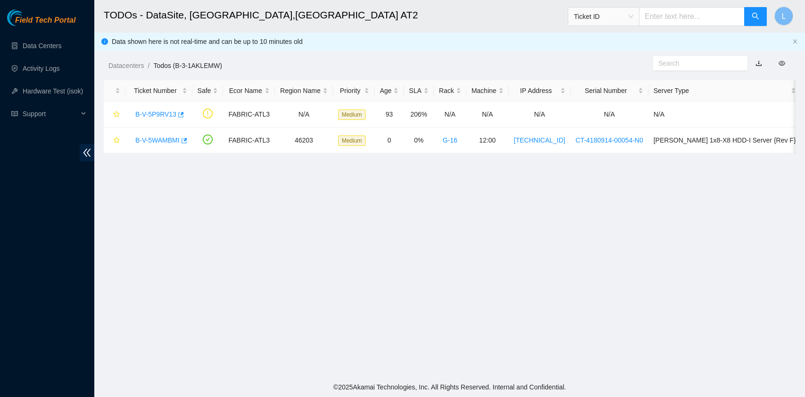  What do you see at coordinates (609, 140) in the screenshot?
I see `a: CT-4180914-00054-N0` at bounding box center [609, 140].